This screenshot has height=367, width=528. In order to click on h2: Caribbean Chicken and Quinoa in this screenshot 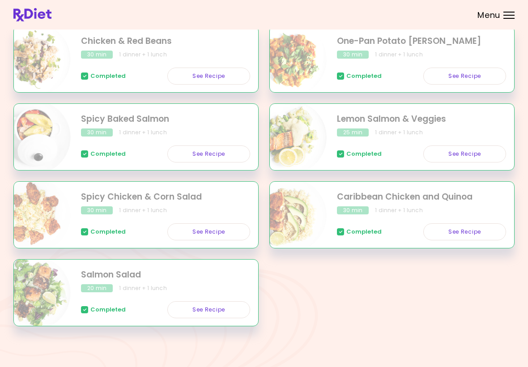, I will do `click(422, 197)`.